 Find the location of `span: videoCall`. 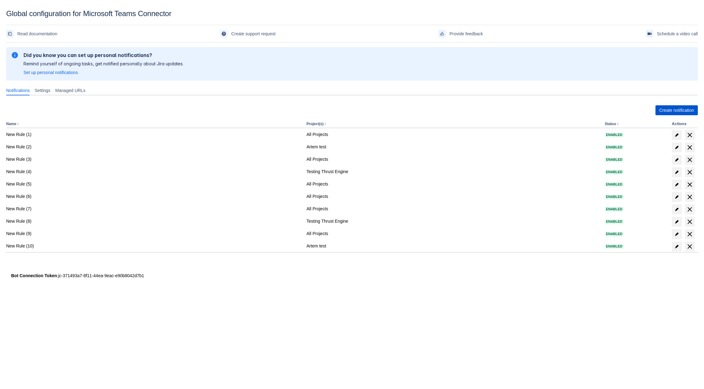

span: videoCall is located at coordinates (650, 34).